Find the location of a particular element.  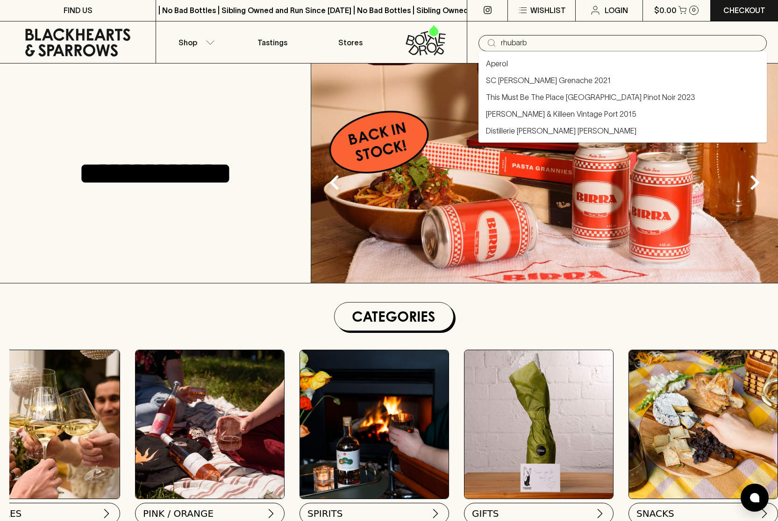

p: Tastings is located at coordinates (272, 43).